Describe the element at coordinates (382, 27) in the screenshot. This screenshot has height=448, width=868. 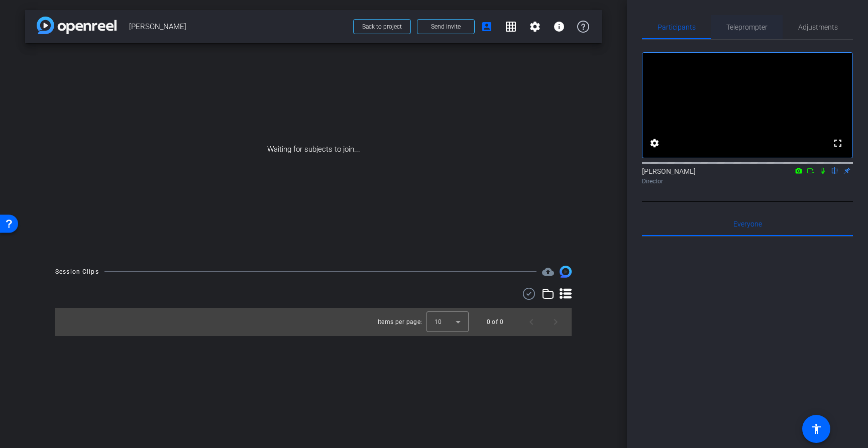
I see `span: Back to project` at that location.